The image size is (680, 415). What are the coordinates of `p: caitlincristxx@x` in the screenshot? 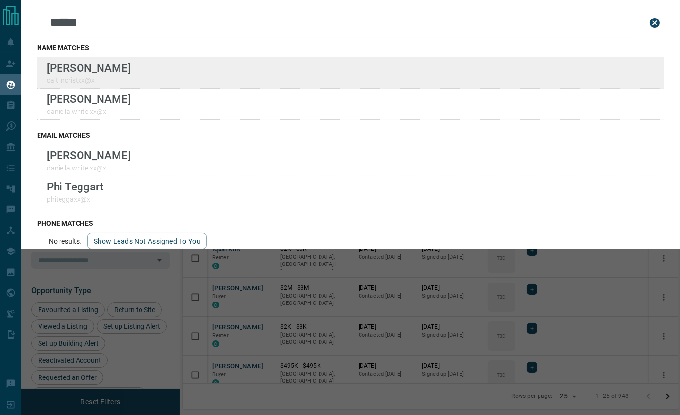 It's located at (89, 80).